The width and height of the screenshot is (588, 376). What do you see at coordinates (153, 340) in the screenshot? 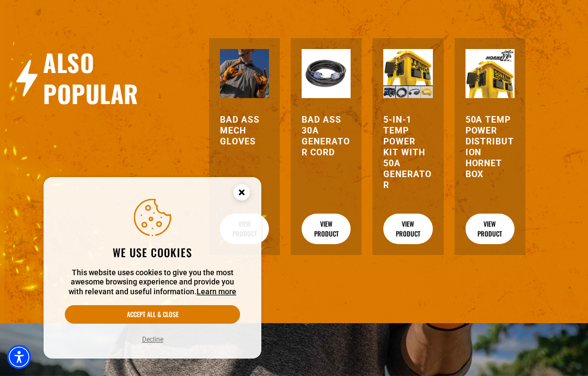
I see `button: Decline` at bounding box center [153, 340].